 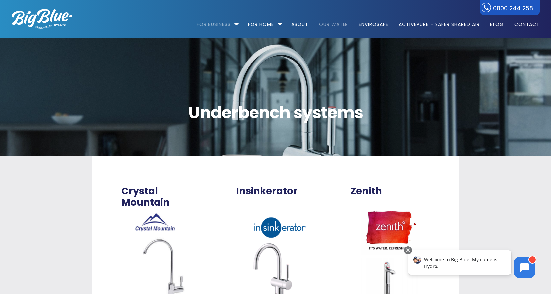 I want to click on span: Underbench systems, so click(x=276, y=113).